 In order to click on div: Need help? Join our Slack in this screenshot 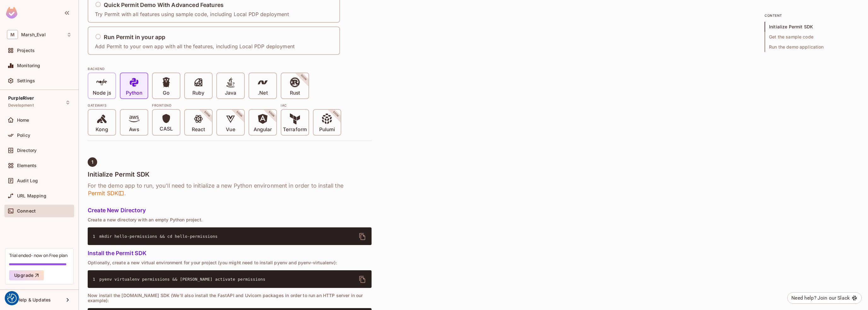, I will do `click(820, 298)`.